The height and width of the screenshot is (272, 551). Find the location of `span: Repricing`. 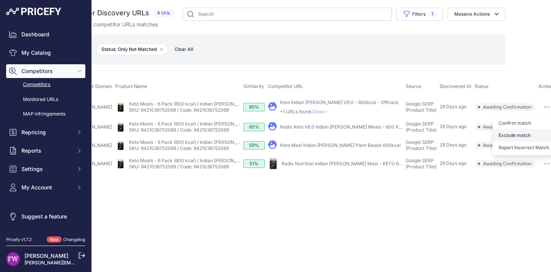

span: Repricing is located at coordinates (46, 132).